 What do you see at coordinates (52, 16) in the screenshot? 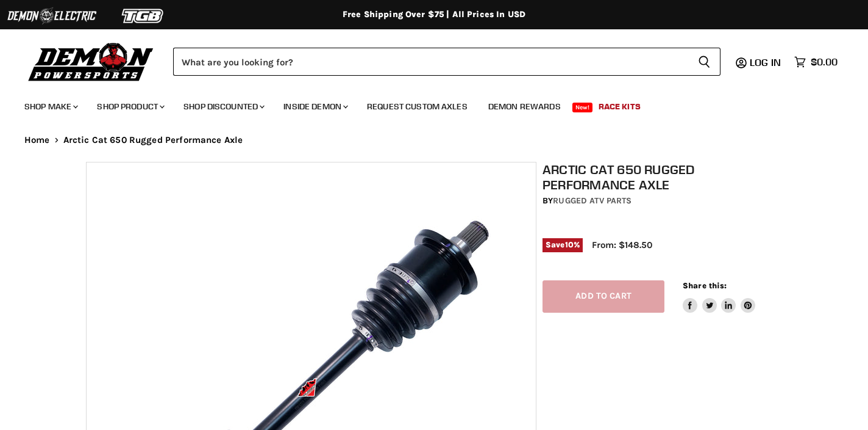
I see `img: Demon Electric Logo 2` at bounding box center [52, 16].